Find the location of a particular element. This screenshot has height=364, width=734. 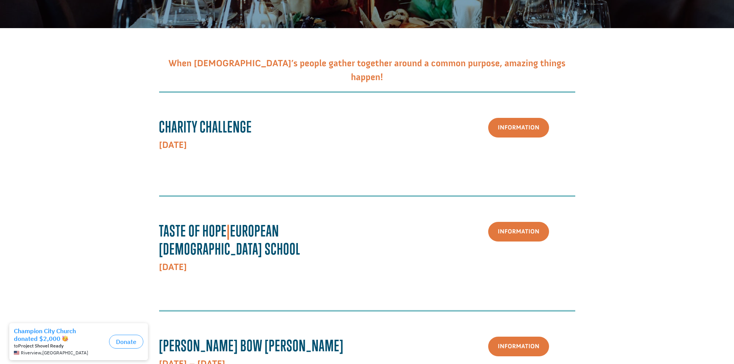

div: to is located at coordinates (60, 27).